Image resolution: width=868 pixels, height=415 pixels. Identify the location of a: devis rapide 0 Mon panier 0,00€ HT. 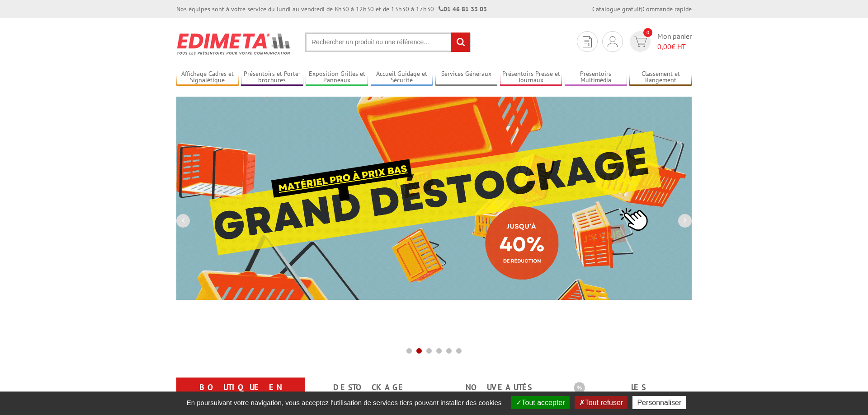
(659, 42).